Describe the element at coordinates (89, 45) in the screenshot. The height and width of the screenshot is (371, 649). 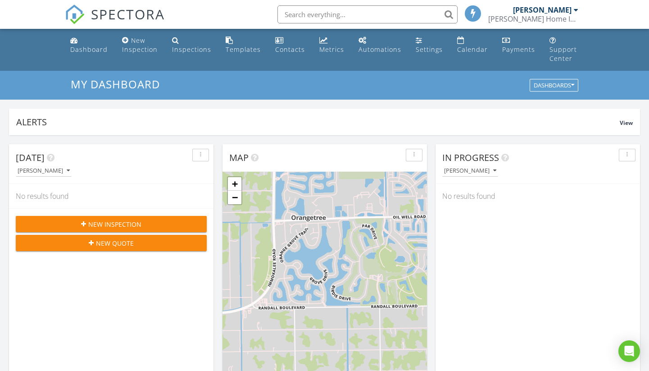
I see `a: Dashboard` at that location.